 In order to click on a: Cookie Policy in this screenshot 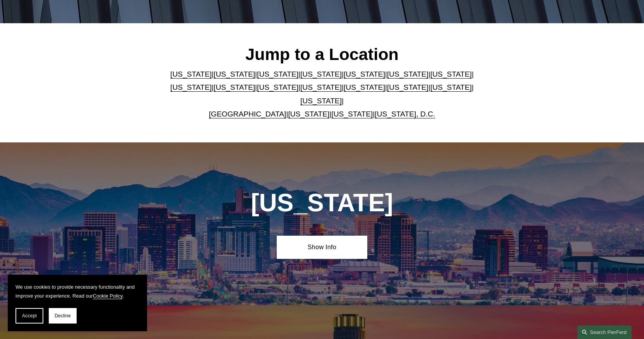, I will do `click(108, 296)`.